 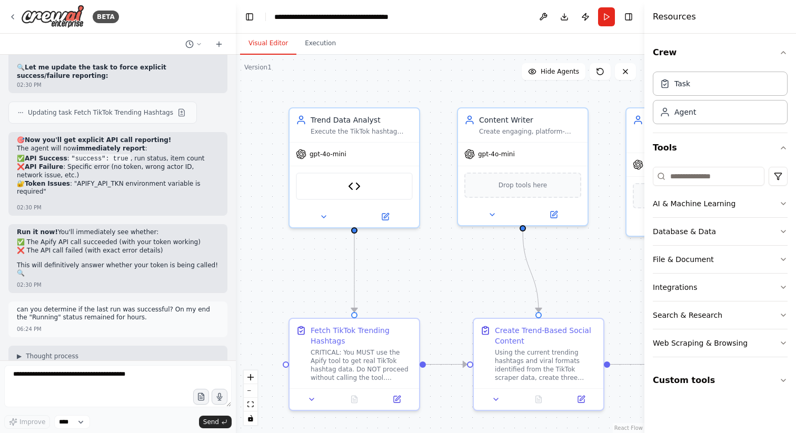 I want to click on div: Fetch TikTok Trending Hashtags, so click(x=362, y=336).